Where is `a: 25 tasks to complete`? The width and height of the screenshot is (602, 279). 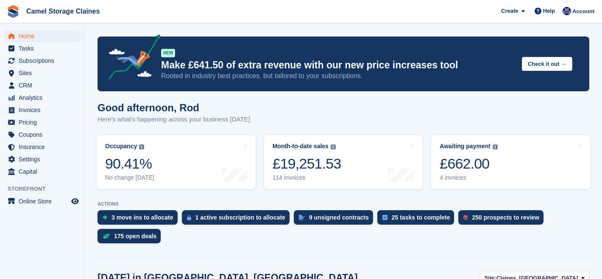 a: 25 tasks to complete is located at coordinates (418, 219).